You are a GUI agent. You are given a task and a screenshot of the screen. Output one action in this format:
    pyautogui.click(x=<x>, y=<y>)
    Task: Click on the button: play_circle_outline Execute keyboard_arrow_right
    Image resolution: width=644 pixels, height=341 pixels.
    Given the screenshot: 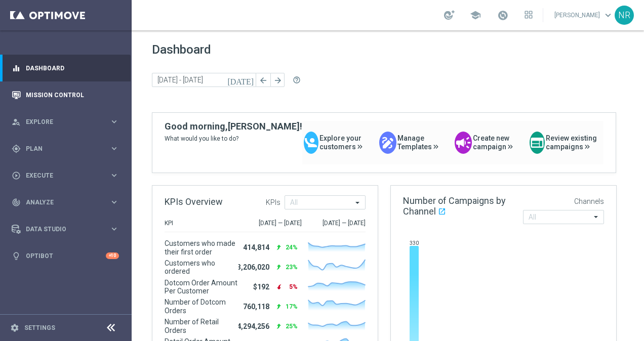 What is the action you would take?
    pyautogui.click(x=65, y=175)
    